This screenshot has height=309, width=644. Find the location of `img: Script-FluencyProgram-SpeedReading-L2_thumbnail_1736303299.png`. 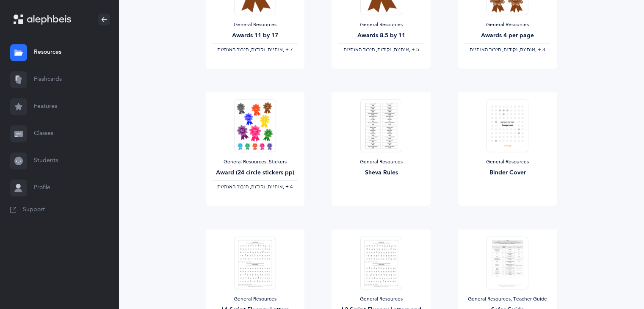

img: Script-FluencyProgram-SpeedReading-L2_thumbnail_1736303299.png is located at coordinates (381, 263).